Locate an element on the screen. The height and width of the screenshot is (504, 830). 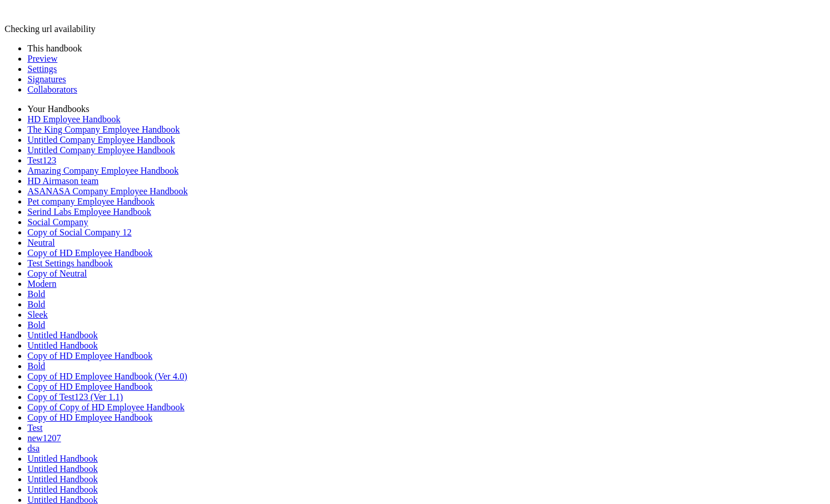
a: Social Company is located at coordinates (58, 221).